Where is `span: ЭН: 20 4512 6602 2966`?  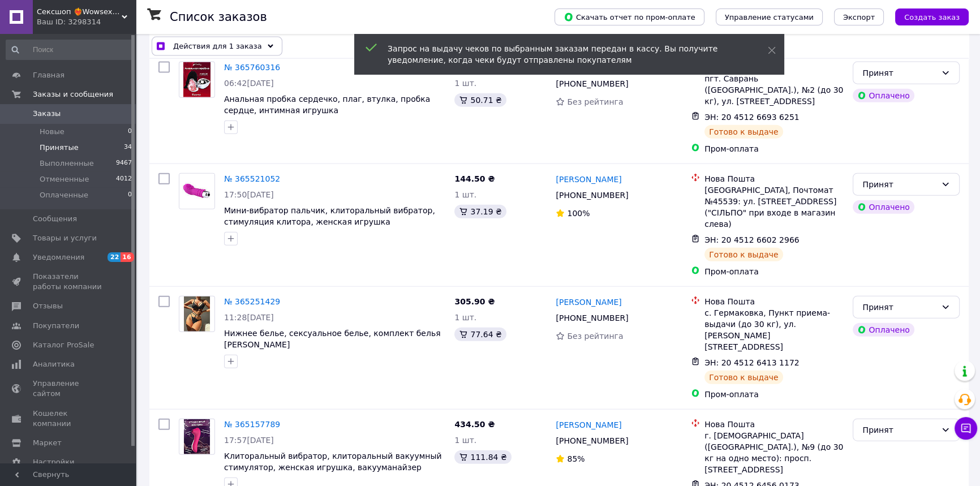 span: ЭН: 20 4512 6602 2966 is located at coordinates (752, 240).